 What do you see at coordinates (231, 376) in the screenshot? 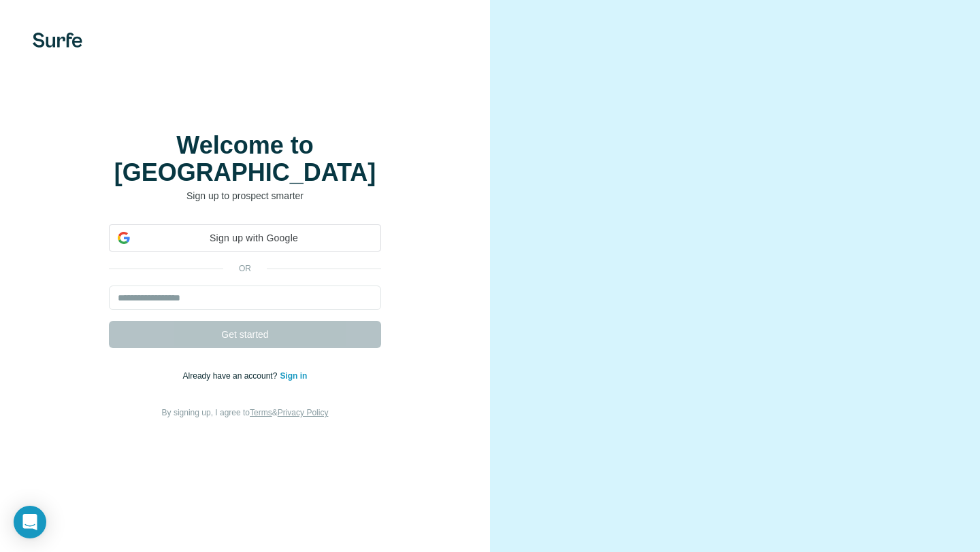
I see `span: Already have an account?` at bounding box center [231, 376].